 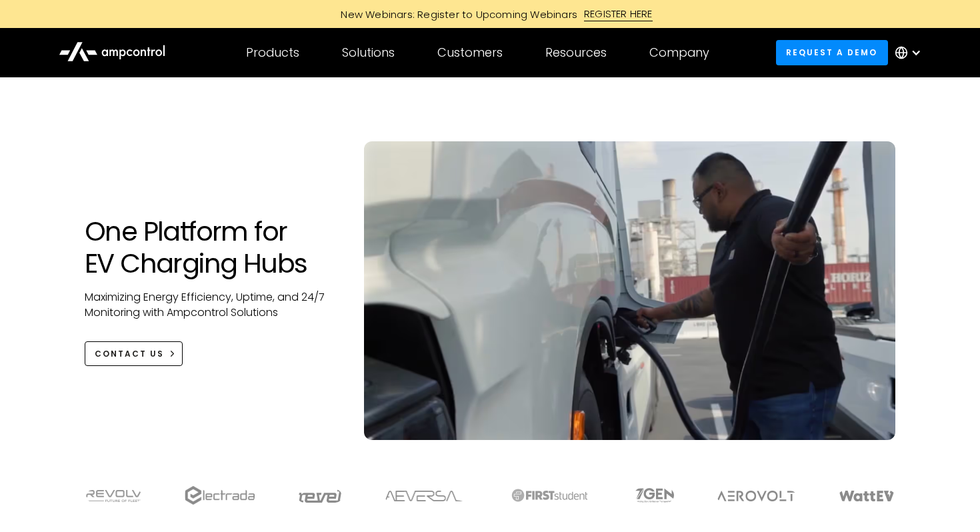 I want to click on img: WattEV logo, so click(x=866, y=496).